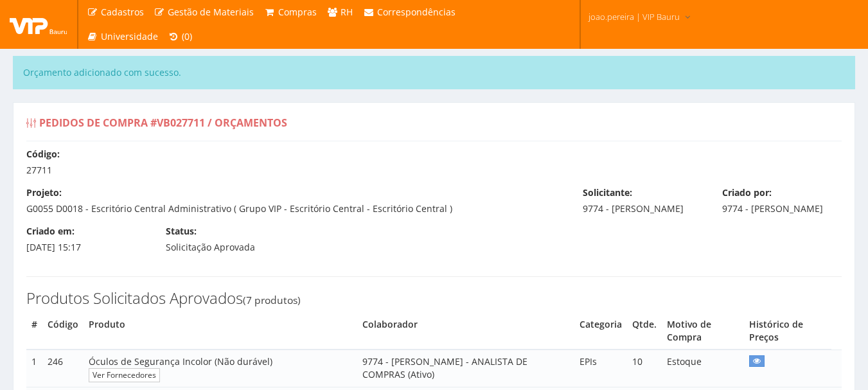  What do you see at coordinates (43, 154) in the screenshot?
I see `label: Código:` at bounding box center [43, 154].